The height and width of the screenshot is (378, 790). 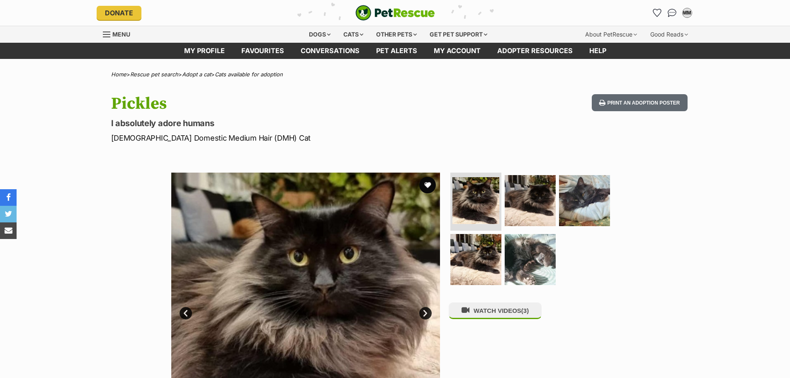 I want to click on span: (3), so click(x=525, y=310).